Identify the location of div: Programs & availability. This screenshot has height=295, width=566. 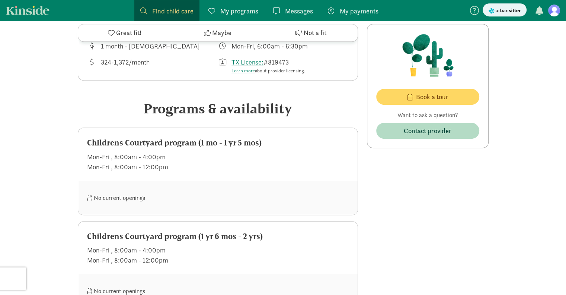
(218, 108).